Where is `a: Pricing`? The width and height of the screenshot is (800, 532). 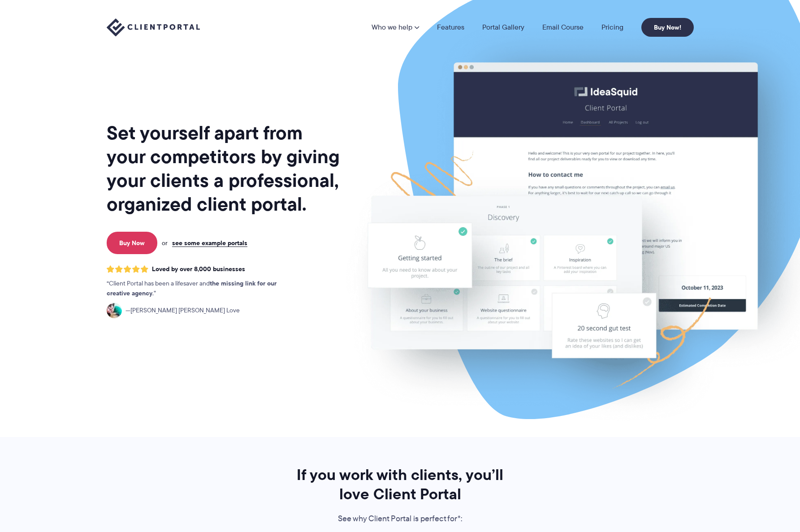
a: Pricing is located at coordinates (612, 27).